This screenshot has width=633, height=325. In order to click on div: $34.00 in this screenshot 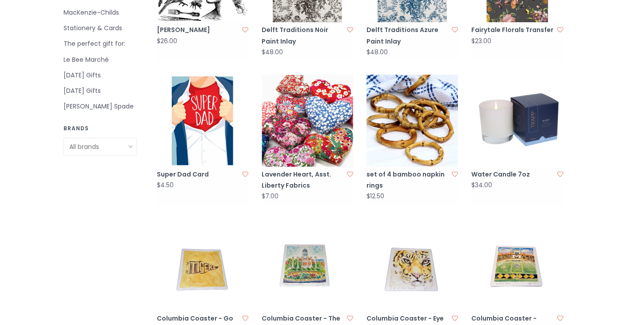, I will do `click(481, 185)`.